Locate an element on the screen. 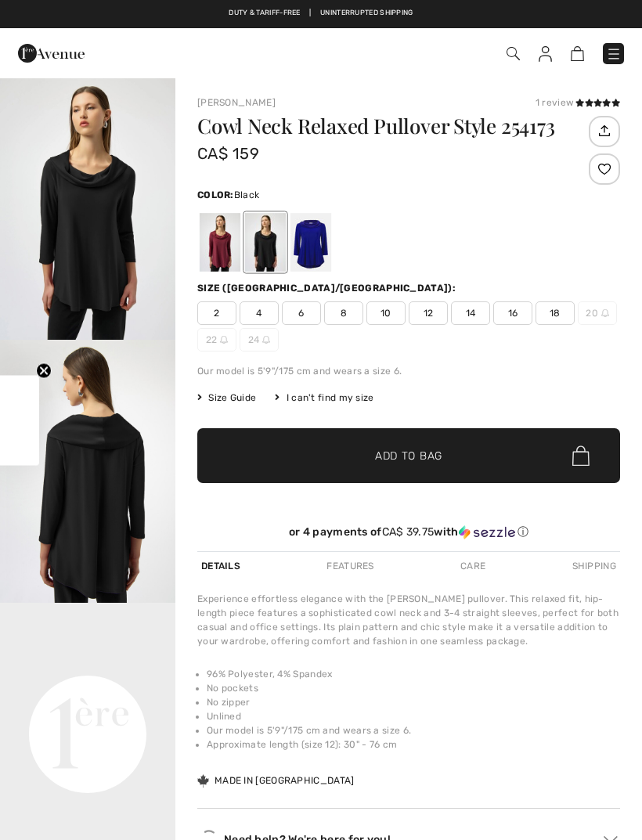 The height and width of the screenshot is (840, 642). span: Black is located at coordinates (246, 195).